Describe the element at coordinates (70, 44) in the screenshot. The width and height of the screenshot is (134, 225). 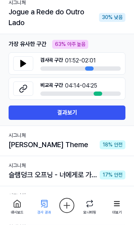
I see `div: 아주 높음` at that location.